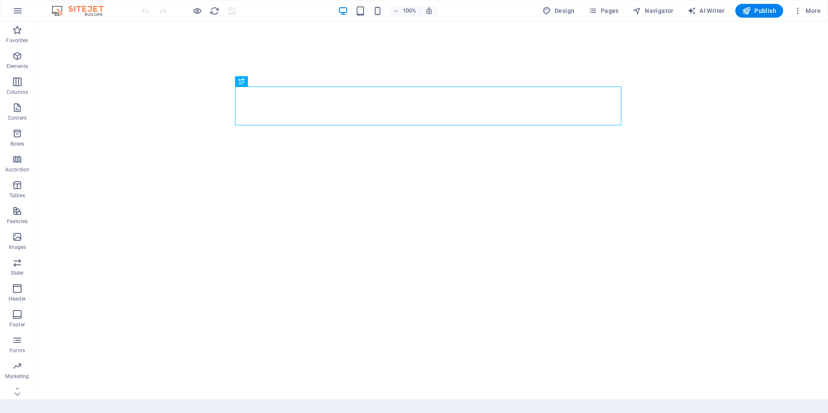  Describe the element at coordinates (17, 118) in the screenshot. I see `p: Content` at that location.